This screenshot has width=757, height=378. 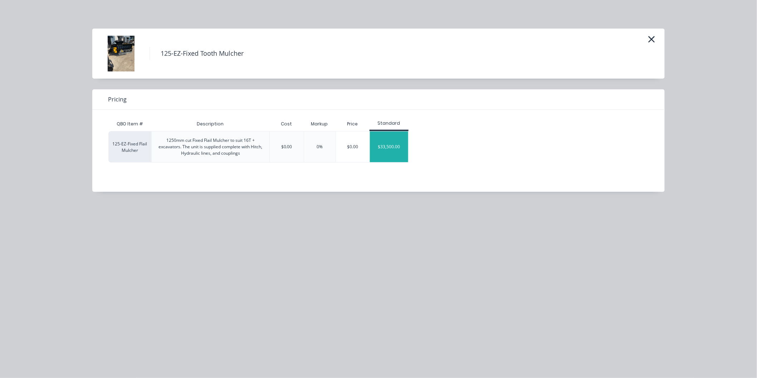 What do you see at coordinates (319, 124) in the screenshot?
I see `div: Markup` at bounding box center [319, 124].